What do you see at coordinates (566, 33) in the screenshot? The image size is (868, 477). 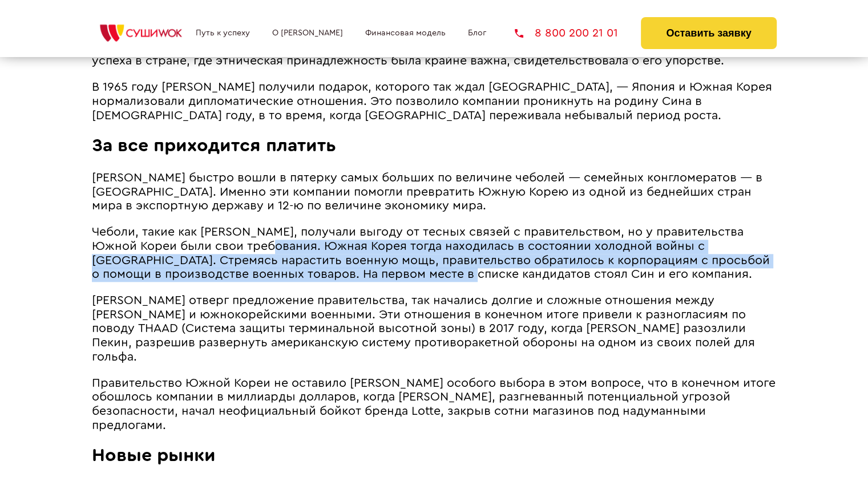 I see `a: 8 800 200 21 01` at bounding box center [566, 33].